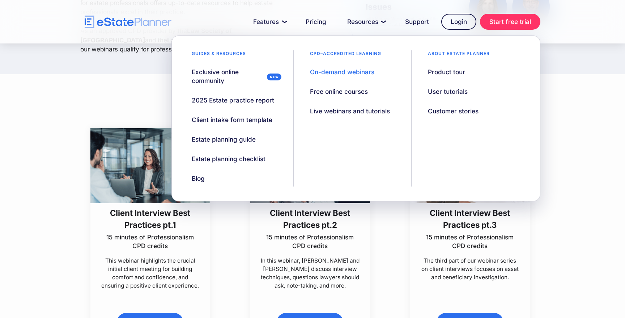 This screenshot has height=318, width=625. What do you see at coordinates (350, 111) in the screenshot?
I see `a: Live webinars and tutorials` at bounding box center [350, 111].